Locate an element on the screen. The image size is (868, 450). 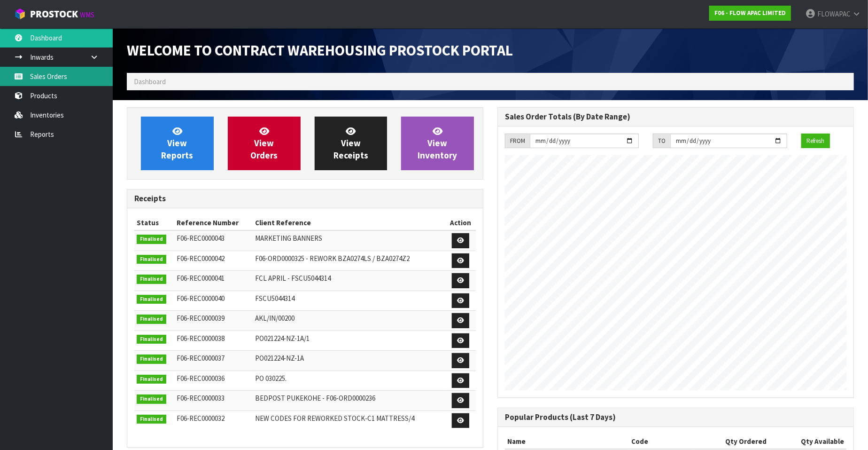
span: ProStock is located at coordinates (54, 14).